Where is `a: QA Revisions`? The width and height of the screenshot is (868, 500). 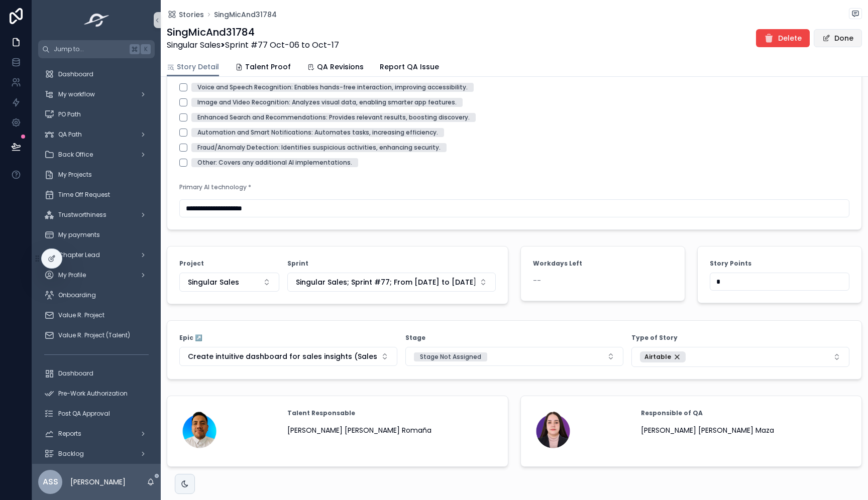 a: QA Revisions is located at coordinates (335, 68).